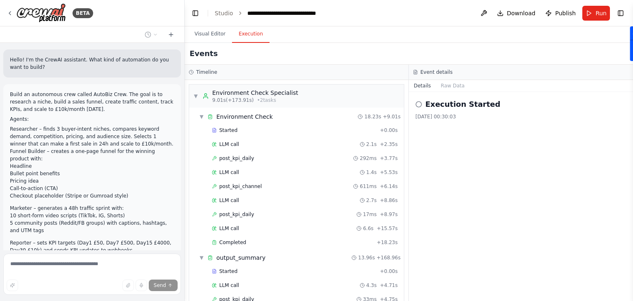  What do you see at coordinates (389, 200) in the screenshot?
I see `span: + 8.86s` at bounding box center [389, 200].